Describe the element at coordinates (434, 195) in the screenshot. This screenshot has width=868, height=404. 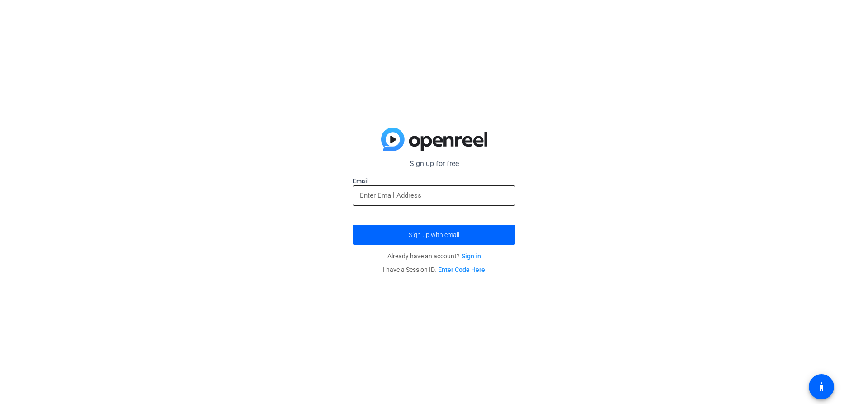
I see `input: Enter Email Address` at that location.